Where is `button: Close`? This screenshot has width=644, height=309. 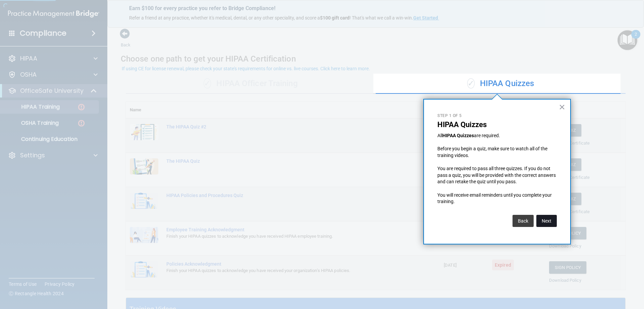
button: Close is located at coordinates (562, 107).